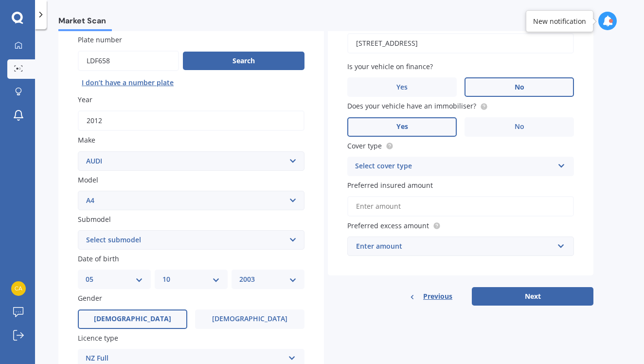 This screenshot has width=644, height=364. Describe the element at coordinates (87, 140) in the screenshot. I see `span: Make` at that location.